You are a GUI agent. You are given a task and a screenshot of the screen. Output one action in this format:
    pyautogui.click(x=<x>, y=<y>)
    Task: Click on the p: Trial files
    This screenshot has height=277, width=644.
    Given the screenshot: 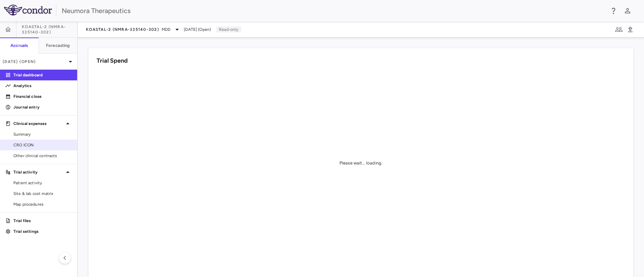 What is the action you would take?
    pyautogui.click(x=42, y=221)
    